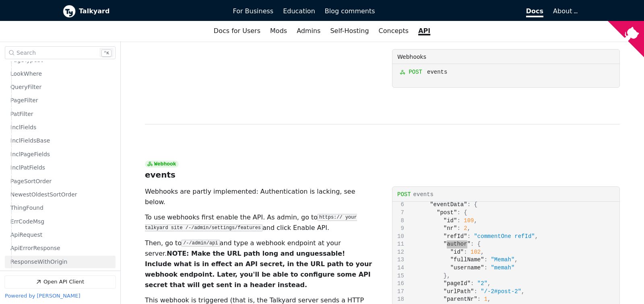  Describe the element at coordinates (259, 264) in the screenshot. I see `p: Then, go to and type a webhook endpoint at your server.` at that location.